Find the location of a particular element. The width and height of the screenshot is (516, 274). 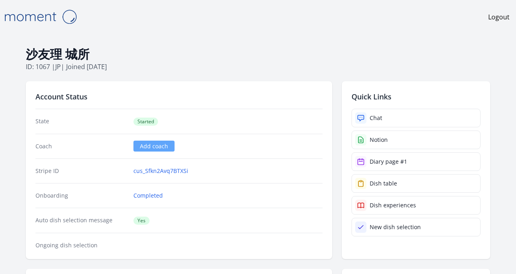

dt: Coach is located at coordinates (81, 146).